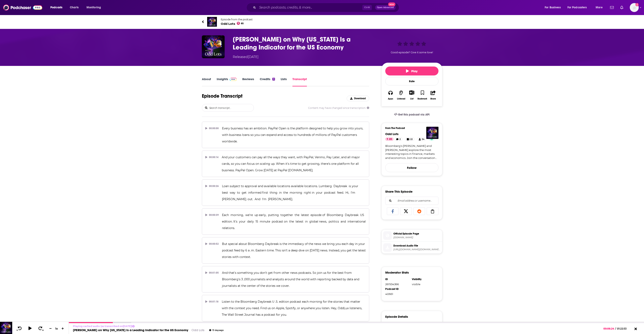  I want to click on div: 13 days ago, so click(216, 330).